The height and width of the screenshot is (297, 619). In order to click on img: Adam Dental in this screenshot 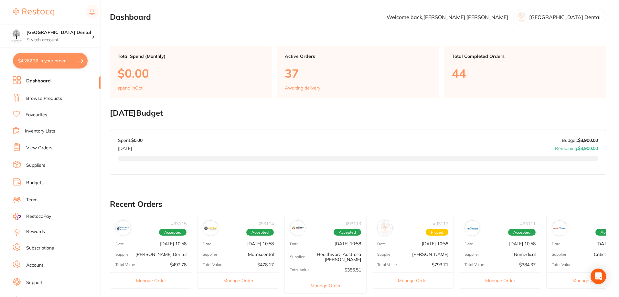, I will do `click(385, 228)`.